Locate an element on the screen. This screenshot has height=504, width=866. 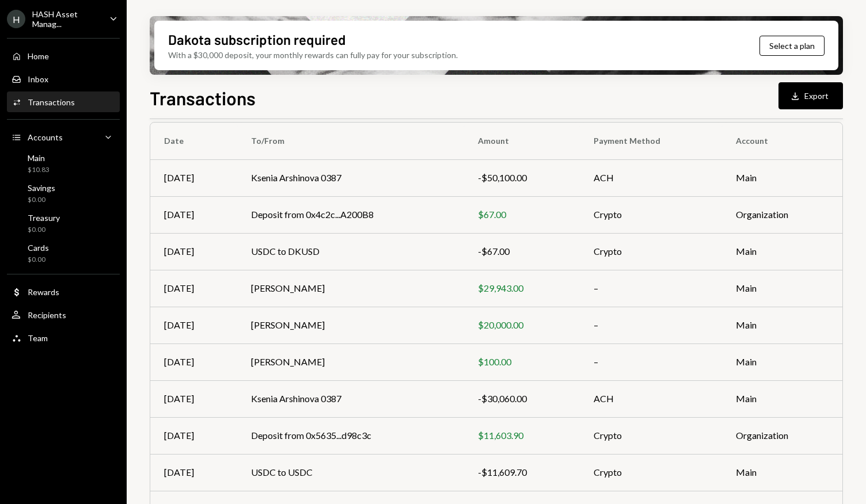
div: With a $30,000 deposit, your monthly rewards can fully pay for your subscription. is located at coordinates (313, 55).